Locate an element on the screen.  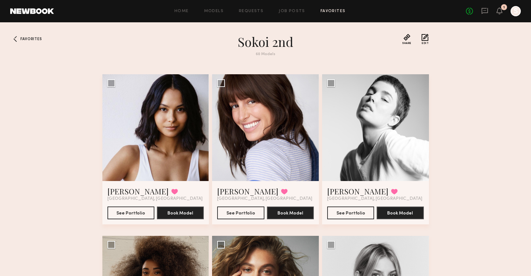
a: Models is located at coordinates (214, 11).